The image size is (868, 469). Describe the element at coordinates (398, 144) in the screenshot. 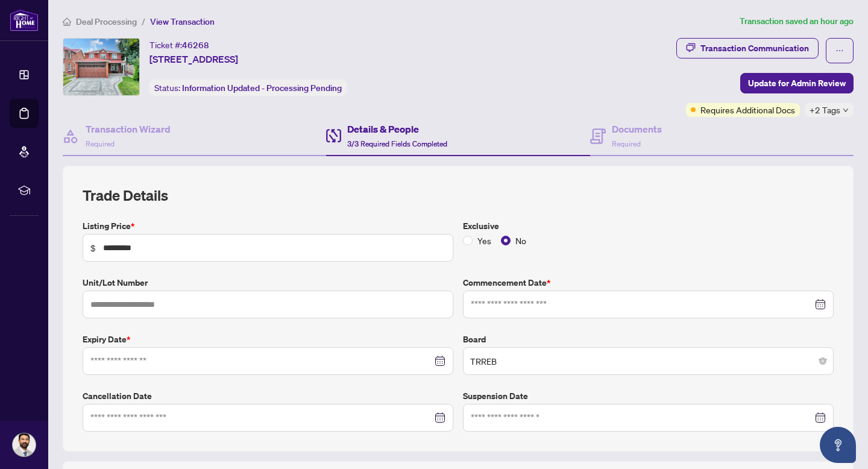

I see `span: 3/3 Required Fields Completed` at that location.